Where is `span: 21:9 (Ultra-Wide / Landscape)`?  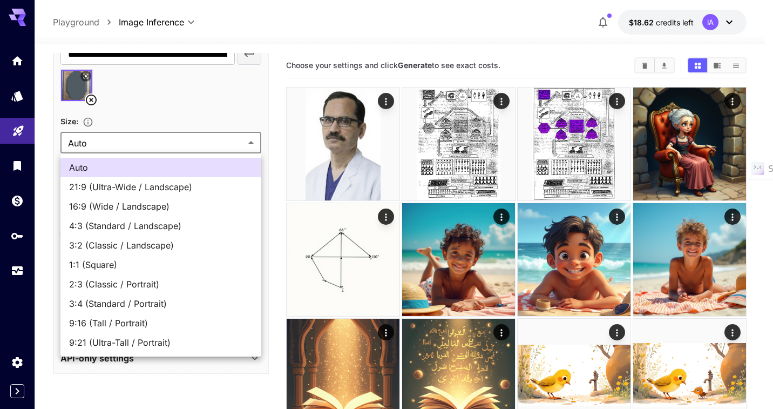 span: 21:9 (Ultra-Wide / Landscape) is located at coordinates (161, 187).